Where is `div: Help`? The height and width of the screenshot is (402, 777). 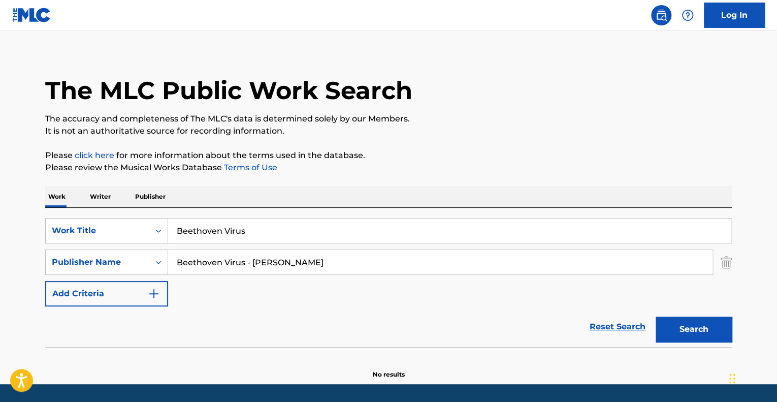
div: Help is located at coordinates (688, 15).